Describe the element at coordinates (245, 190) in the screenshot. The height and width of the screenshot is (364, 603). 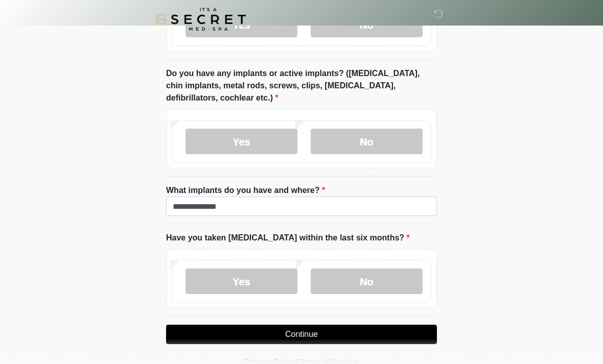
I see `label: What implants do you have and where?` at that location.